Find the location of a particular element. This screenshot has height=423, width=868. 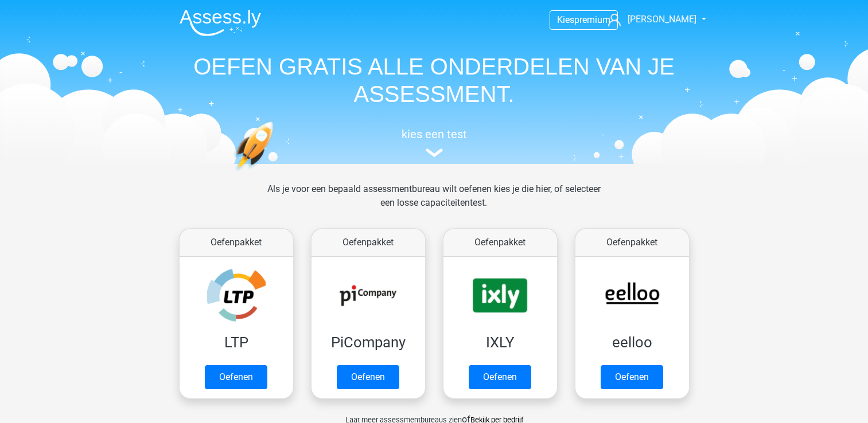

span: premium is located at coordinates (592, 20).